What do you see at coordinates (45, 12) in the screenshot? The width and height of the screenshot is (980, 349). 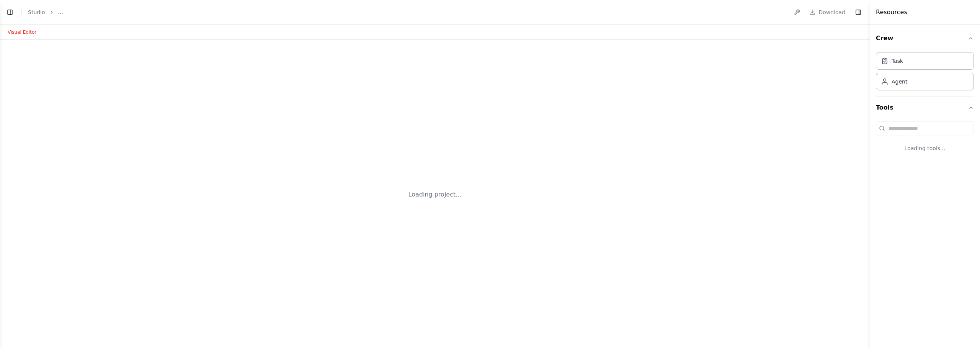 I see `nav: breadcrumb` at bounding box center [45, 12].